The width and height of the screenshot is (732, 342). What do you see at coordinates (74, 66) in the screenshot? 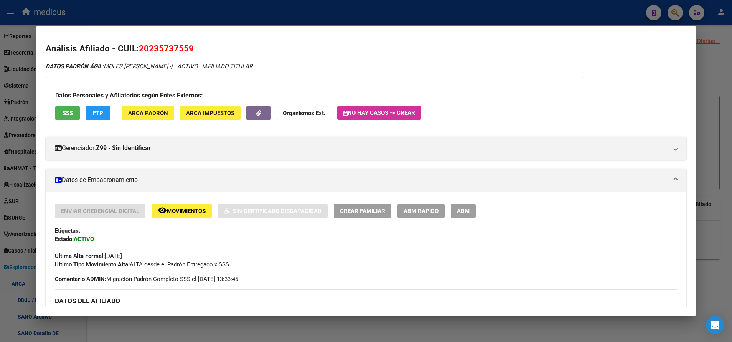
I see `strong: DATOS PADRÓN ÁGIL:` at bounding box center [74, 66].